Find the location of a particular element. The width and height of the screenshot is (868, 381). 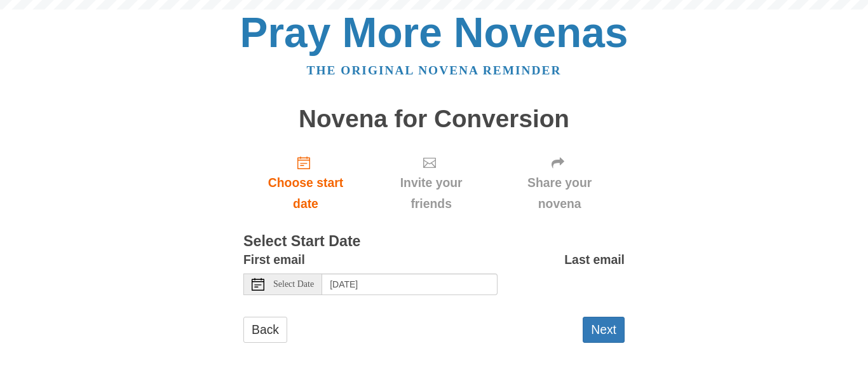

span: Invite your friends is located at coordinates (431, 193).